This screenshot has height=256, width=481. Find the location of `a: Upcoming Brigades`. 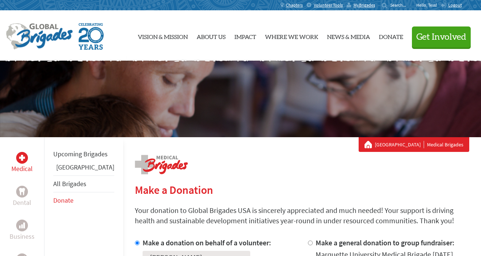

a: Upcoming Brigades is located at coordinates (80, 154).